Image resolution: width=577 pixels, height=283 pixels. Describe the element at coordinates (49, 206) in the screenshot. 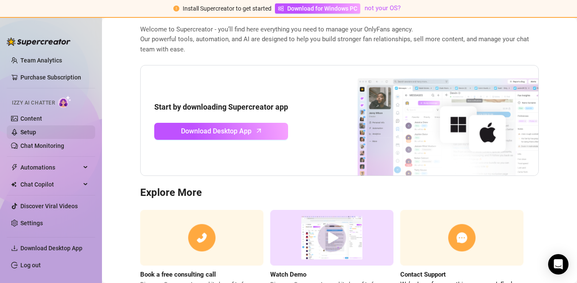

I see `a: Discover Viral Videos` at that location.